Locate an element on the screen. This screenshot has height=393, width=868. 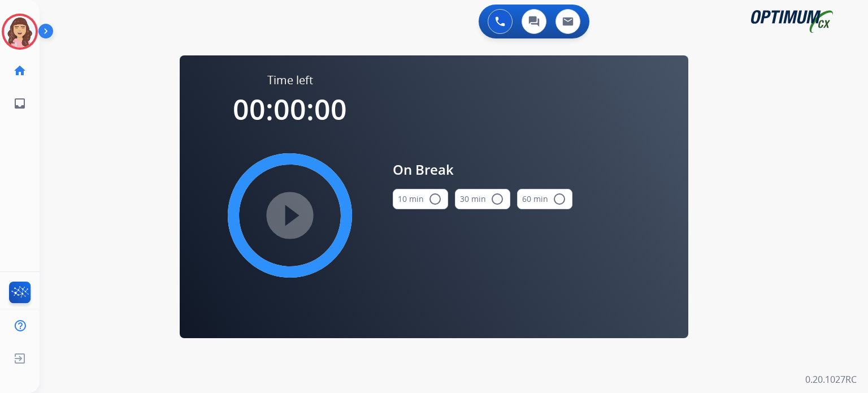
button: 30 min is located at coordinates (482, 199).